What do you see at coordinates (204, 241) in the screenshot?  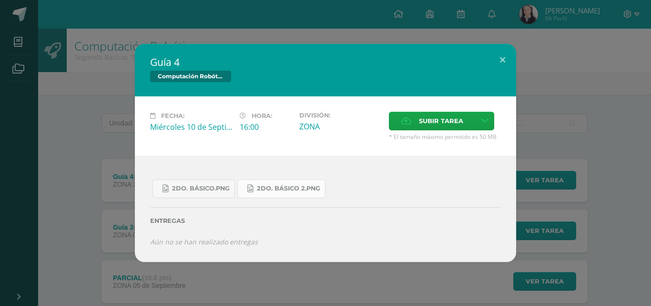 I see `i: Aún no se han realizado entregas` at bounding box center [204, 241].